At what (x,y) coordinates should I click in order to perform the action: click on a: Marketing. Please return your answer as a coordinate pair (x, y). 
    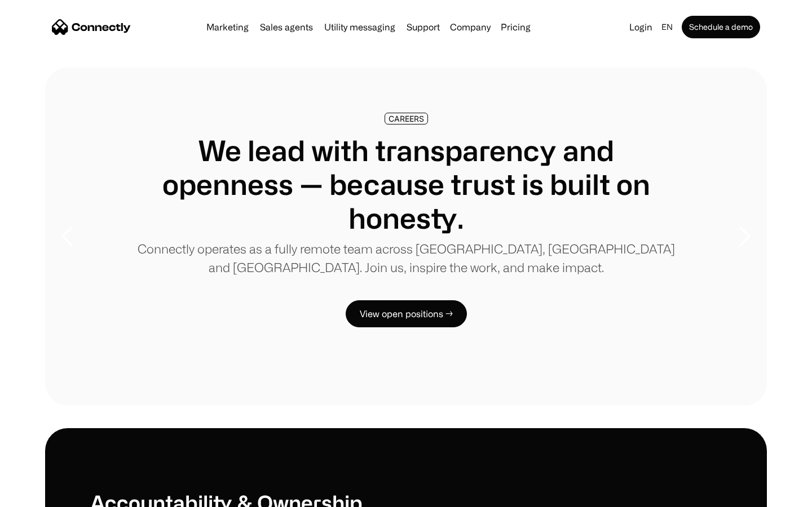
    Looking at the image, I should click on (228, 27).